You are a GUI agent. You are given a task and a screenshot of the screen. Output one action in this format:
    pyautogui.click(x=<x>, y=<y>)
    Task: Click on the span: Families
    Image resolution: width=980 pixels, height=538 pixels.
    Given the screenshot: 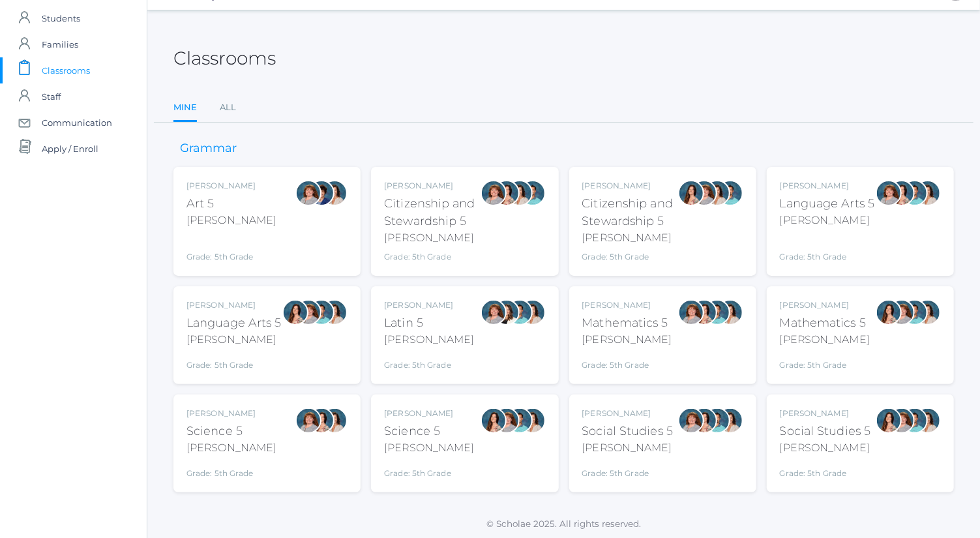 What is the action you would take?
    pyautogui.click(x=60, y=44)
    